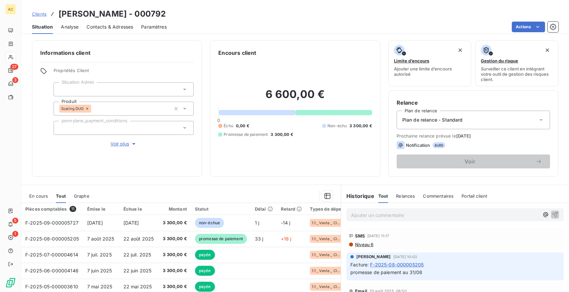  What do you see at coordinates (517, 64) in the screenshot?
I see `button: Gestion du risqueSurveiller ce client en intégrant votre outil de gestion des risques client.` at bounding box center [517, 64].